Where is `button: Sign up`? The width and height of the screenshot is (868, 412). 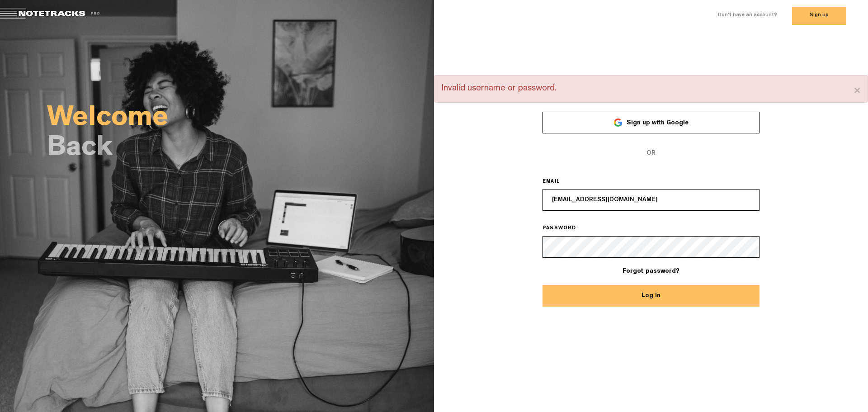
button: Sign up is located at coordinates (819, 16).